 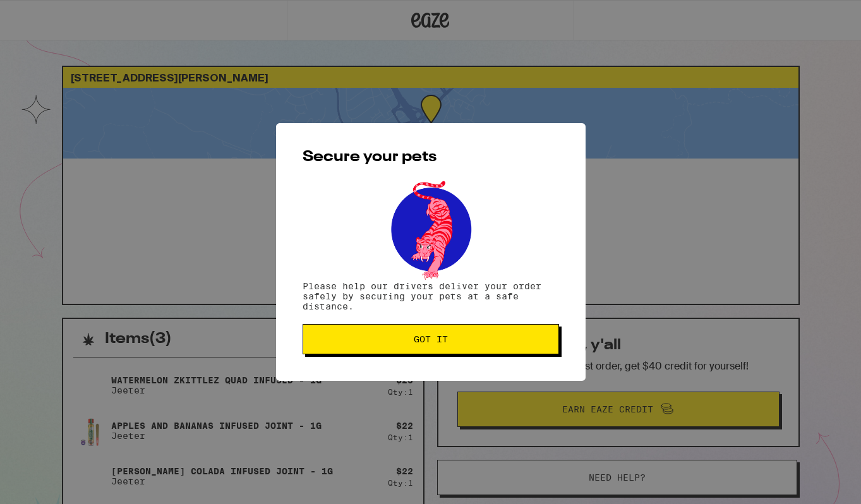 I want to click on p: Please help our drivers deliver your order safely by securing your pets at a safe distance., so click(x=431, y=296).